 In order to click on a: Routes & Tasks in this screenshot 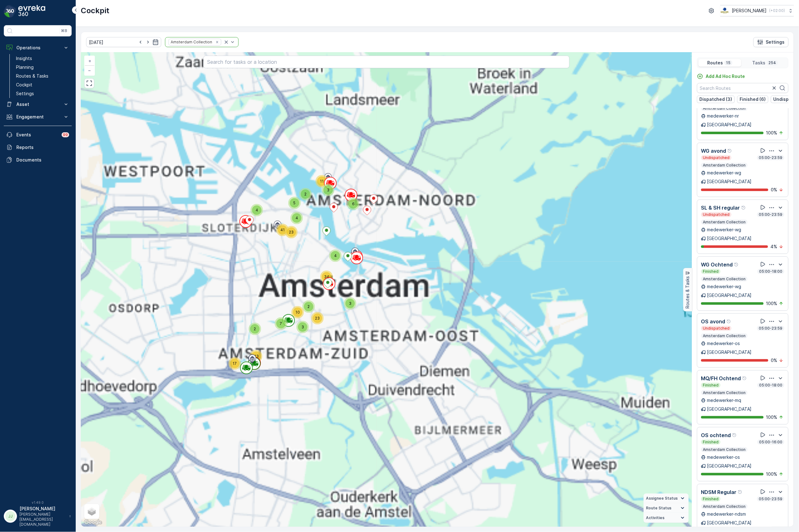, I will do `click(43, 76)`.